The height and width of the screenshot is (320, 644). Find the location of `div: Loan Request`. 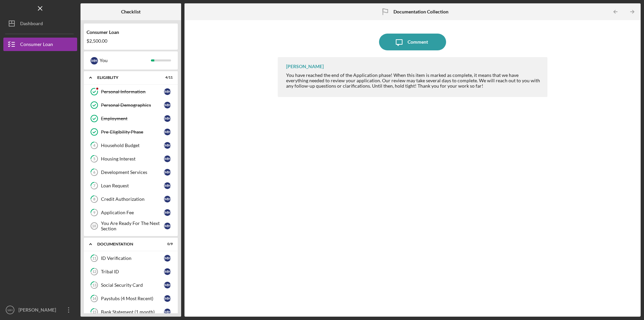

div: Loan Request is located at coordinates (132, 186).